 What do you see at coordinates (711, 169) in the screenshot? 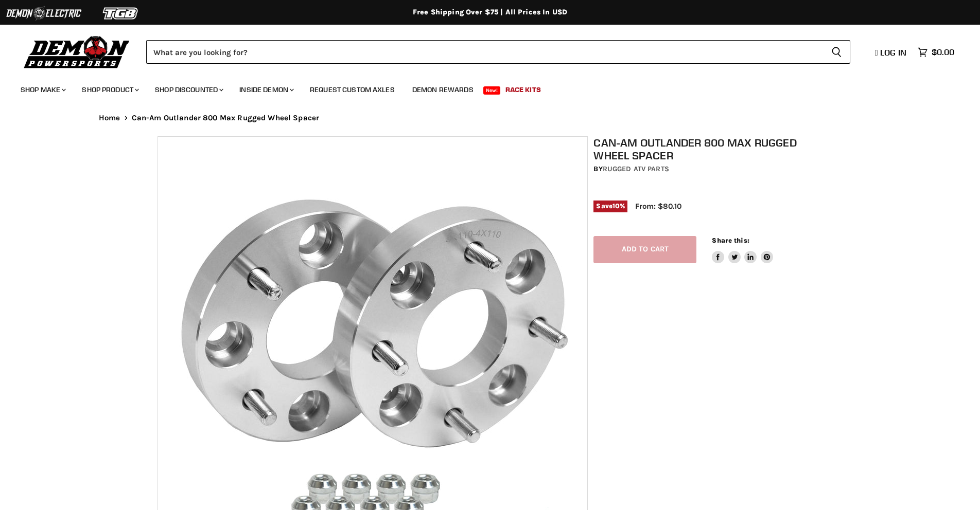
I see `div: by` at bounding box center [711, 169].